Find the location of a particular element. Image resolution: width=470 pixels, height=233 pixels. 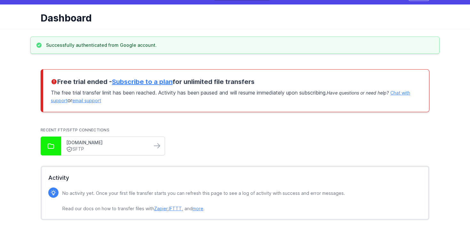

span: Have questions or need help? is located at coordinates (358, 92).